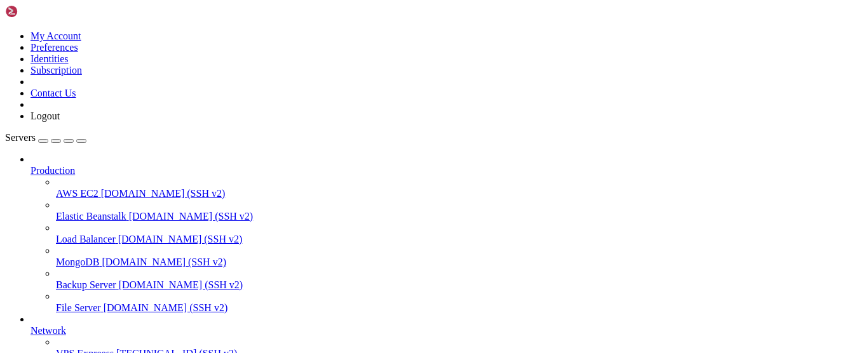  Describe the element at coordinates (48, 330) in the screenshot. I see `span: Network` at that location.